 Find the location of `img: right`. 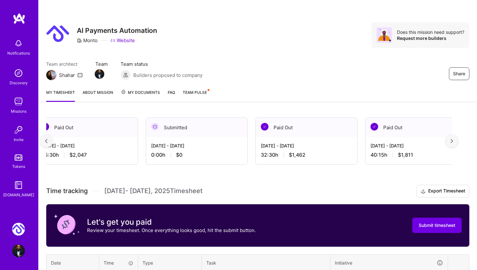

img: right is located at coordinates (452, 141).